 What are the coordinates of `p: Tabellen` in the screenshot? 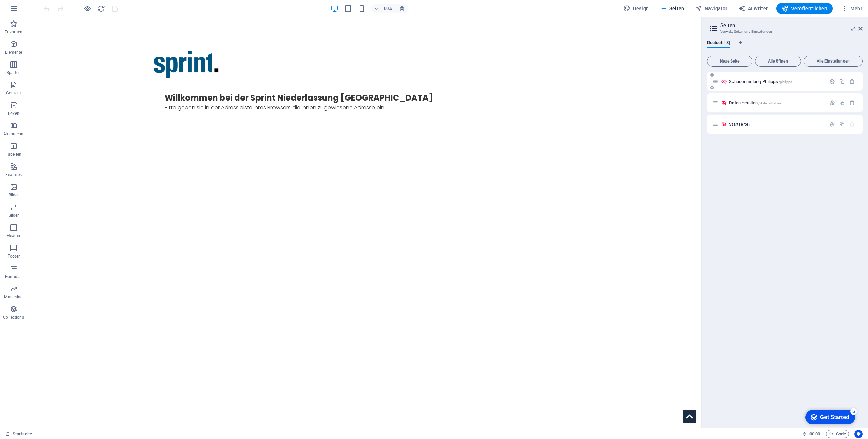 It's located at (14, 155).